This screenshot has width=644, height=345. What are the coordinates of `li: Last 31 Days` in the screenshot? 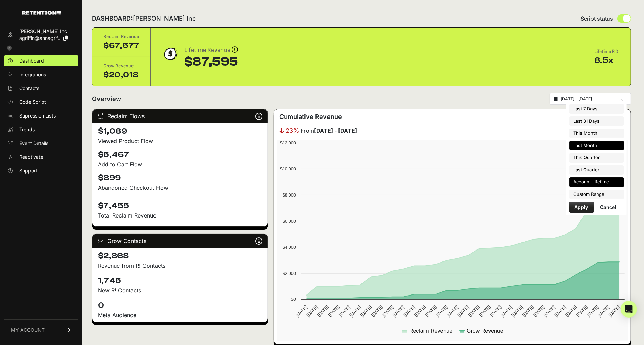 It's located at (597, 122).